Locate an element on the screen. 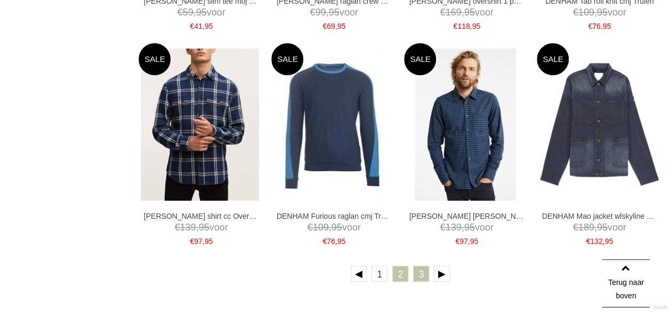 The image size is (670, 317). a: 2 is located at coordinates (400, 274).